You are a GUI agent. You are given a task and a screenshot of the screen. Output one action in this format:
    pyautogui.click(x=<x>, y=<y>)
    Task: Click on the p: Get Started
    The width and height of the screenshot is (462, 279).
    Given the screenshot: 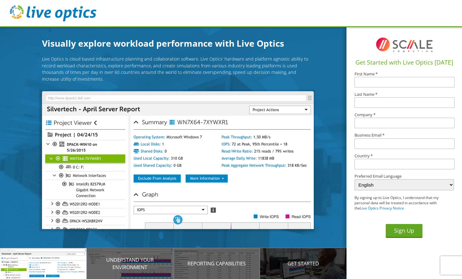 What is the action you would take?
    pyautogui.click(x=303, y=264)
    